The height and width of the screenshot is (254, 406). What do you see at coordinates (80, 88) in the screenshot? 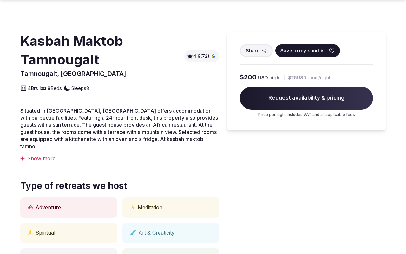
I see `span: Sleeps 8` at bounding box center [80, 88].